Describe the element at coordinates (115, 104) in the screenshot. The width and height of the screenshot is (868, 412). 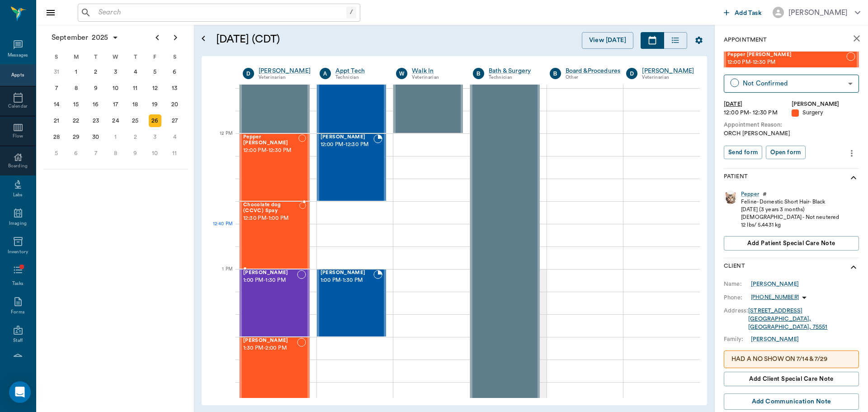
I see `div: Wednesday, September 17, 2025` at that location.